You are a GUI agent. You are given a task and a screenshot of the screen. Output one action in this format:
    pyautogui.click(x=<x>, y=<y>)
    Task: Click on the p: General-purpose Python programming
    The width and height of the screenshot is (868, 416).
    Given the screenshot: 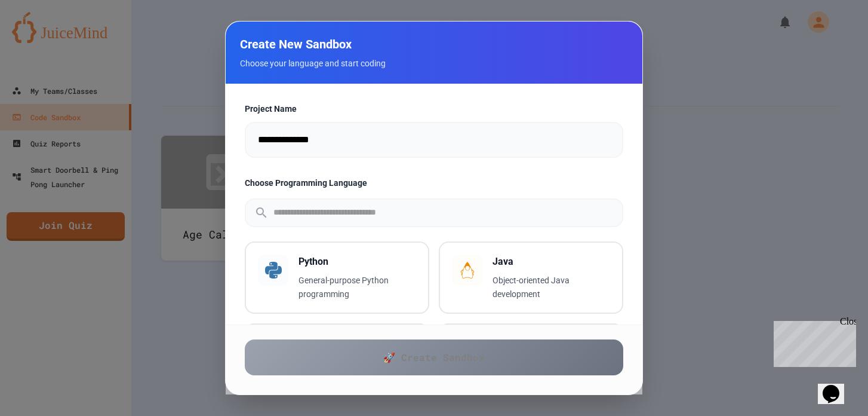 What is the action you would take?
    pyautogui.click(x=357, y=287)
    